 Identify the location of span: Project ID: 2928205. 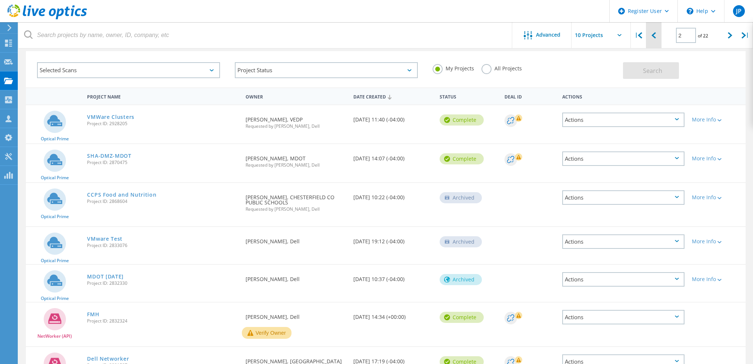
(162, 124).